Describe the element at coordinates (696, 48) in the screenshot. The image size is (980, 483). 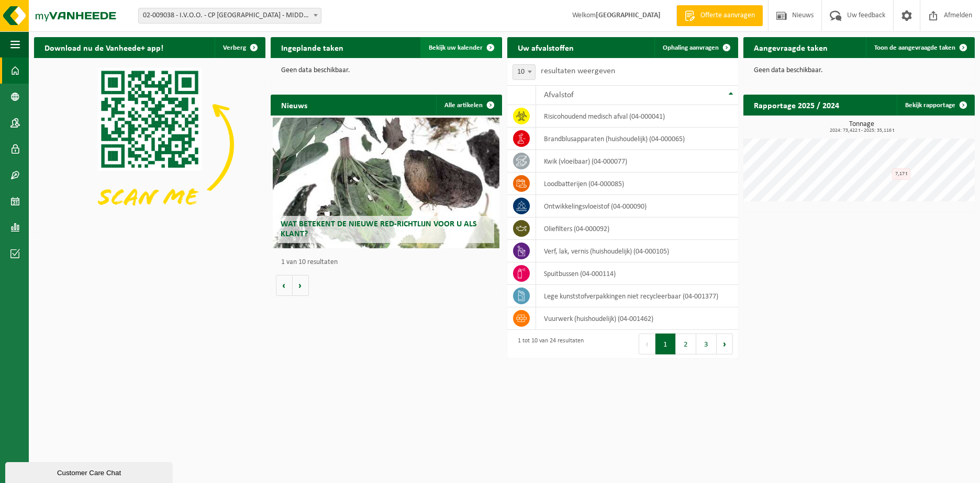
I see `a: Ophaling aanvragen` at that location.